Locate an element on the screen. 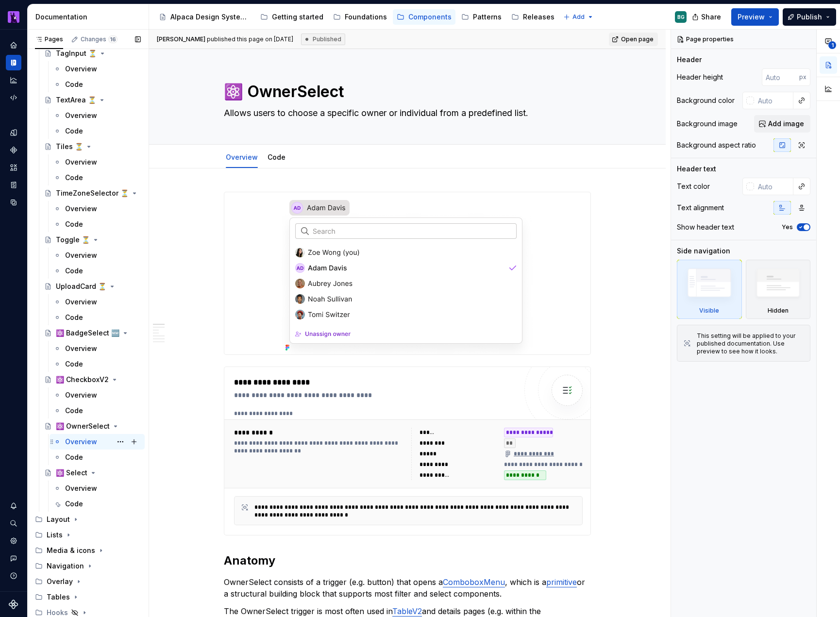  div: TextArea ⏳ is located at coordinates (76, 100).